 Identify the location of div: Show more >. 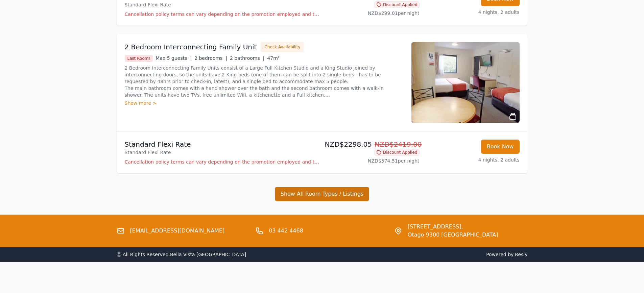
(264, 103).